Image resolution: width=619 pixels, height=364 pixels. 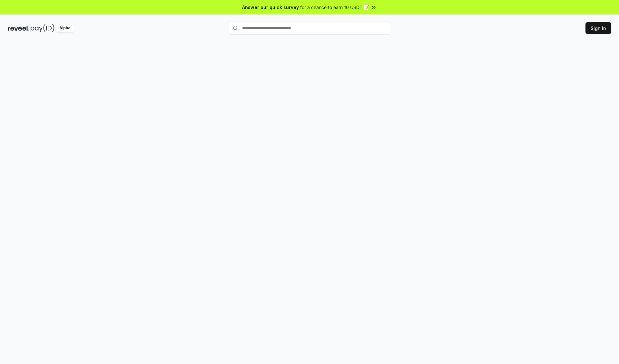 What do you see at coordinates (599, 28) in the screenshot?
I see `button: Sign In` at bounding box center [599, 28].